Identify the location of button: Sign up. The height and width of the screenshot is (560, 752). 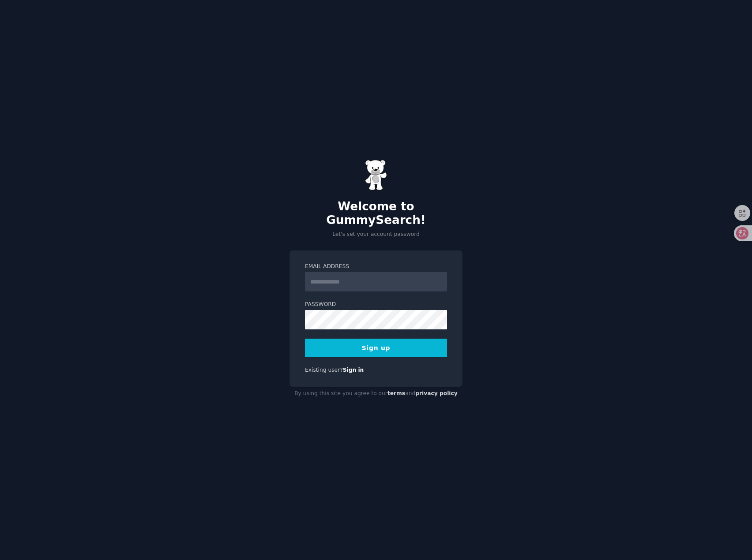
(376, 348).